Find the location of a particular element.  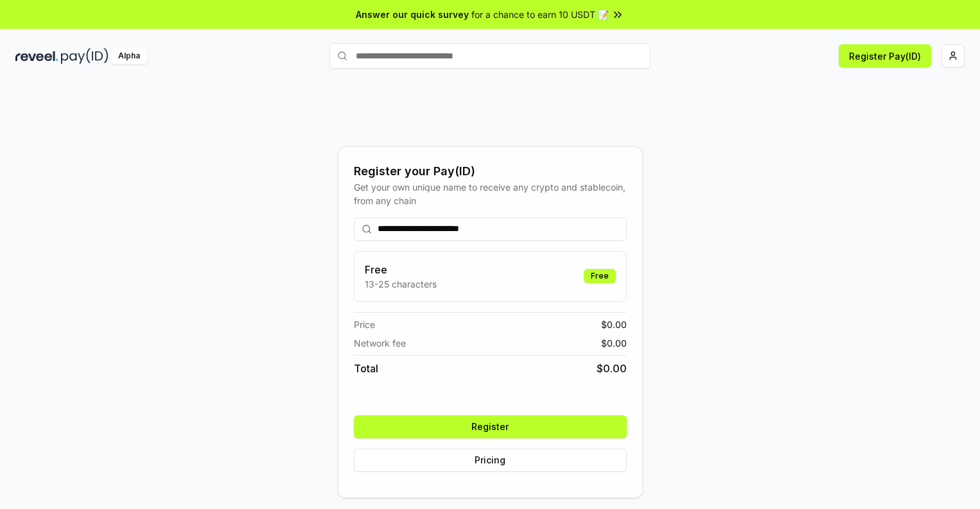

span: Answer our quick survey is located at coordinates (412, 14).